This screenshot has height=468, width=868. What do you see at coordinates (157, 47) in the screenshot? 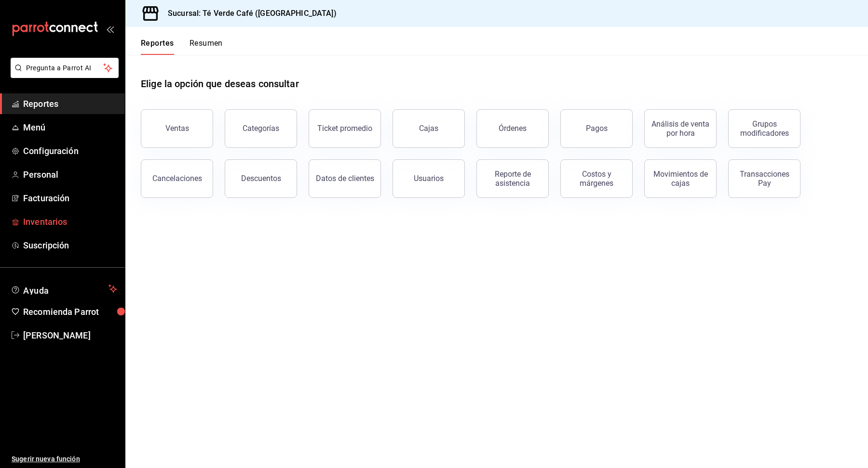
I see `button: Reportes` at bounding box center [157, 47].